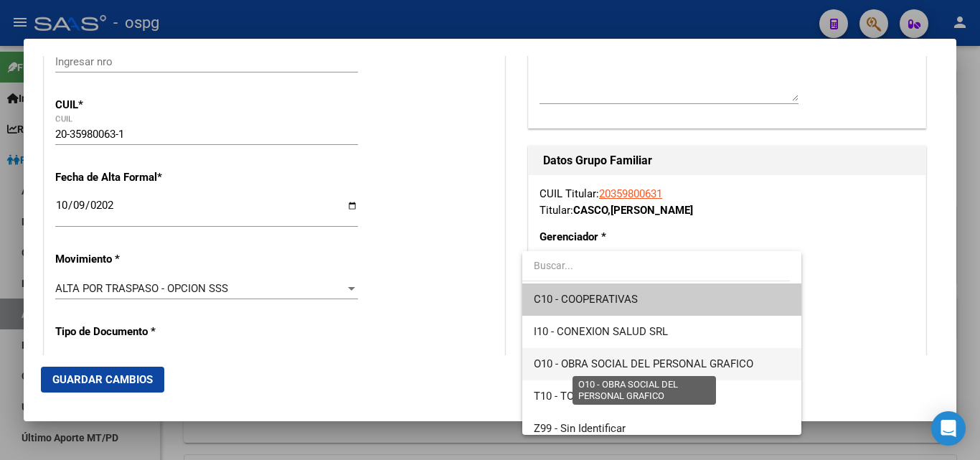  I want to click on span: O10 - OBRA SOCIAL DEL PERSONAL GRAFICO, so click(644, 364).